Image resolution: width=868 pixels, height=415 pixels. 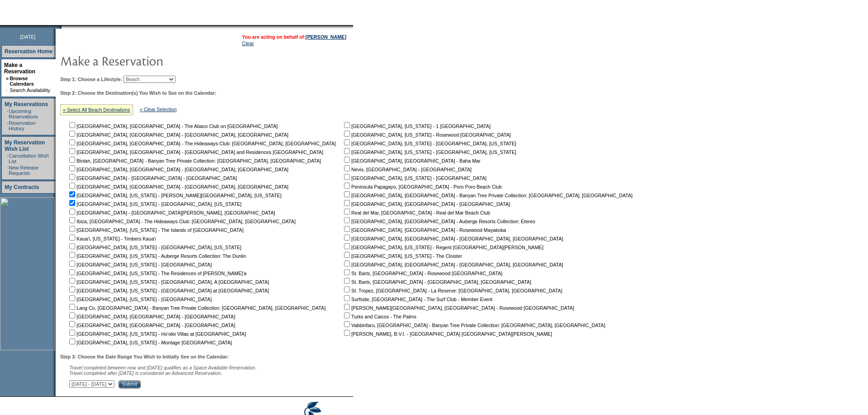 I want to click on a: Make a Reservation, so click(x=19, y=68).